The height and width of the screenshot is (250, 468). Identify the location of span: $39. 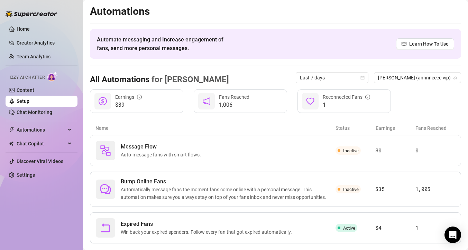
(128, 105).